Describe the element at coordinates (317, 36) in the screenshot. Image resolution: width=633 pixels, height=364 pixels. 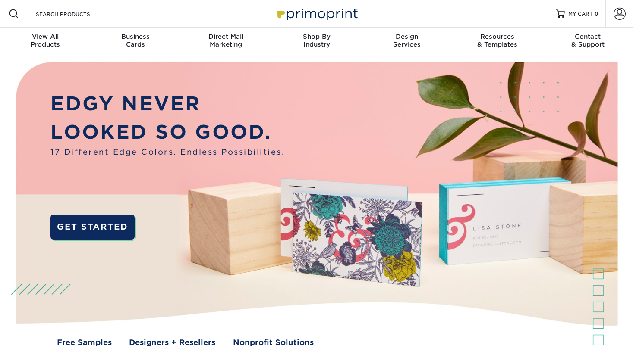
I see `span: Shop By` at that location.